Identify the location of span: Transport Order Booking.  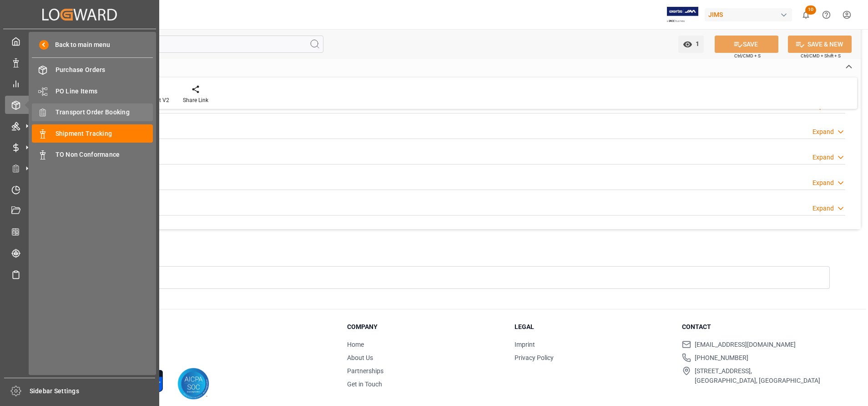
(104, 112).